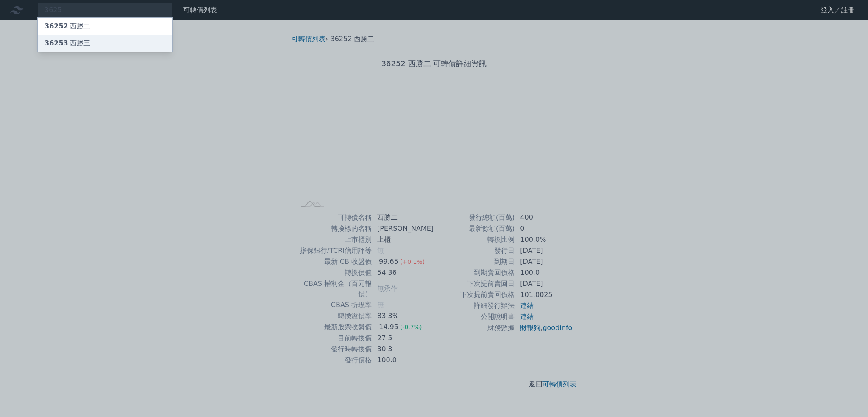  I want to click on div: 西勝三, so click(68, 43).